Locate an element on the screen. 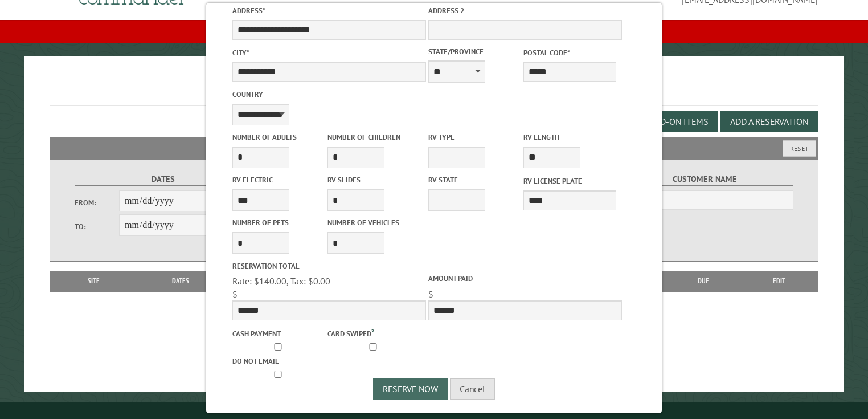  button: Reset is located at coordinates (799, 148).